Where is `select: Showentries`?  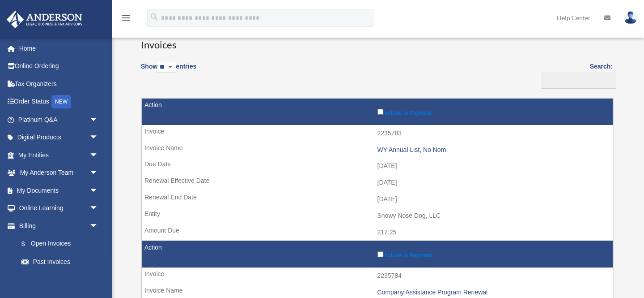 select: Showentries is located at coordinates (167, 67).